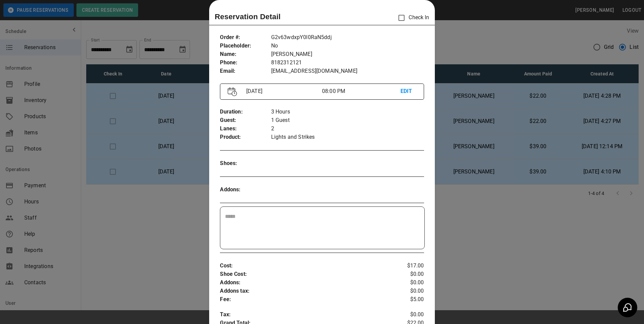 This screenshot has width=644, height=324. What do you see at coordinates (348, 120) in the screenshot?
I see `p: 1 Guest` at bounding box center [348, 120].